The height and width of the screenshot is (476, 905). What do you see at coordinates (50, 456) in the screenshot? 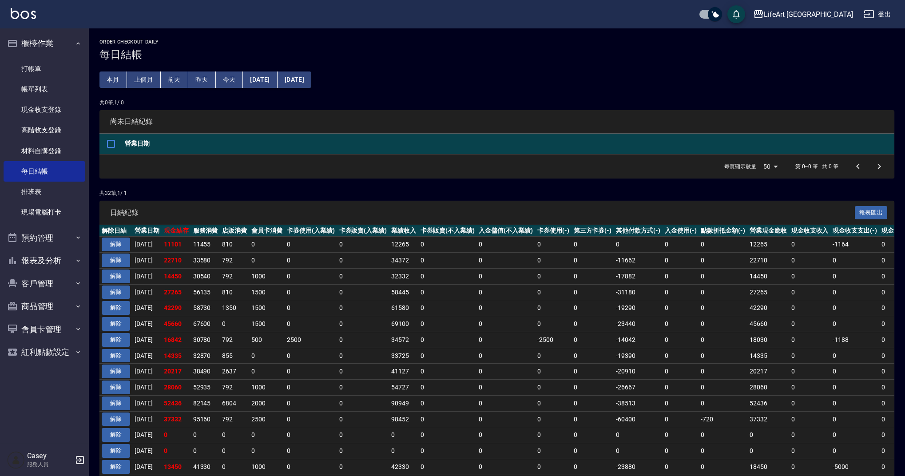
I see `h5: Casey` at bounding box center [50, 456].